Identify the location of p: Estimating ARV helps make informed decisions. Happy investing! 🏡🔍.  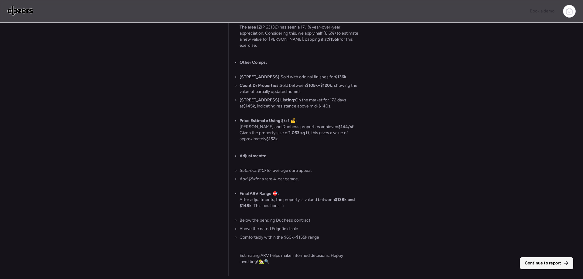
(300, 259).